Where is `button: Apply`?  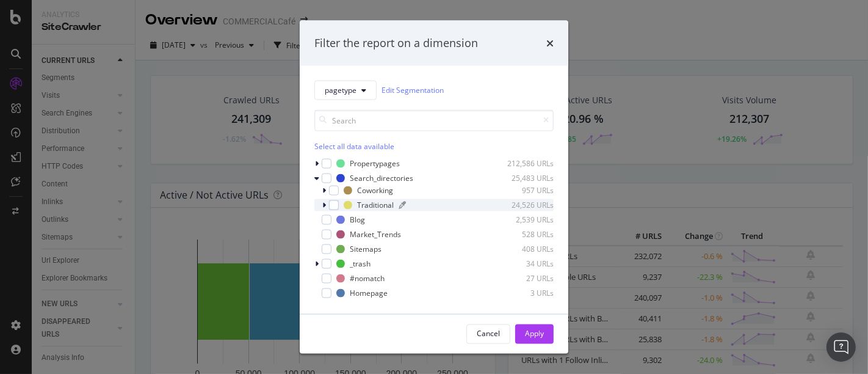
button: Apply is located at coordinates (534, 334).